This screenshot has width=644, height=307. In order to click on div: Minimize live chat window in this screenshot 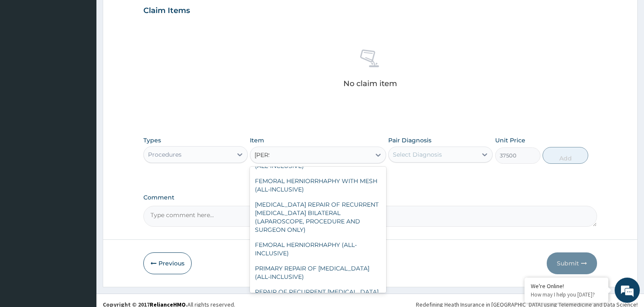, I will do `click(147, 14)`.